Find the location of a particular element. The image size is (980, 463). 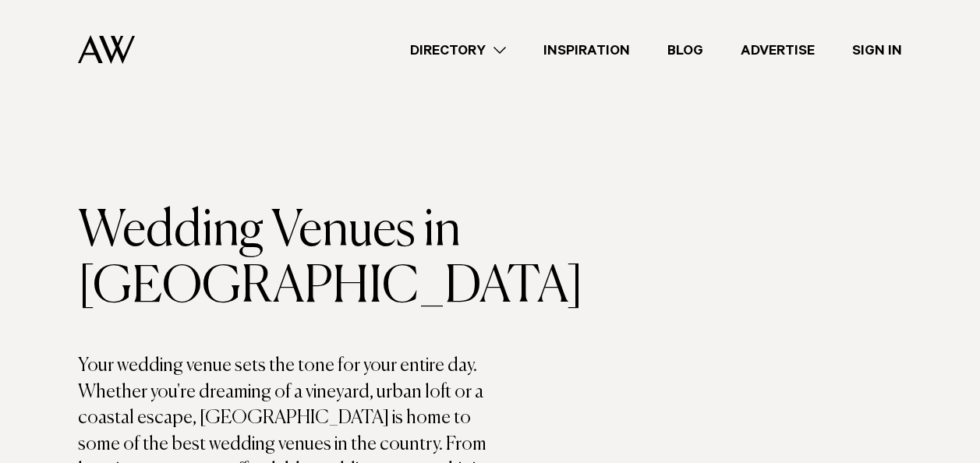

a: Advertise is located at coordinates (778, 50).